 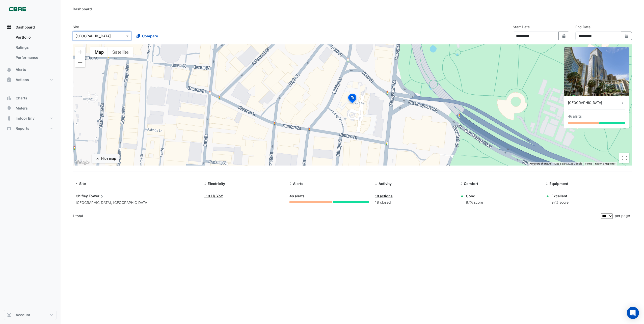 What do you see at coordinates (415, 203) in the screenshot?
I see `div: 18 closed` at bounding box center [415, 203].